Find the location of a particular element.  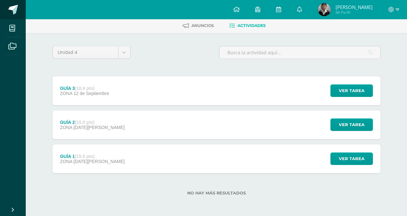

img: fd1abd5d286b61c40c9e5ccba9322085.png is located at coordinates (324, 10).